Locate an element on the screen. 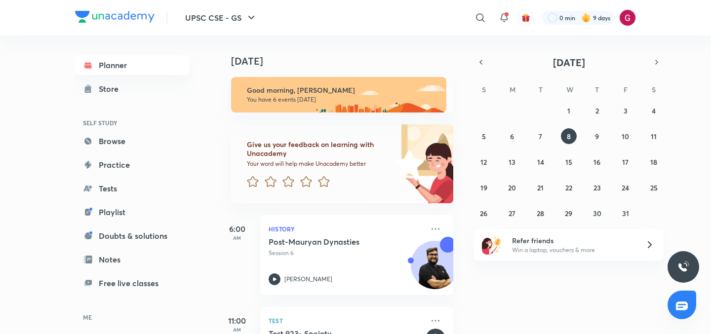 The height and width of the screenshot is (334, 711). button: October 8, 2025 is located at coordinates (569, 136).